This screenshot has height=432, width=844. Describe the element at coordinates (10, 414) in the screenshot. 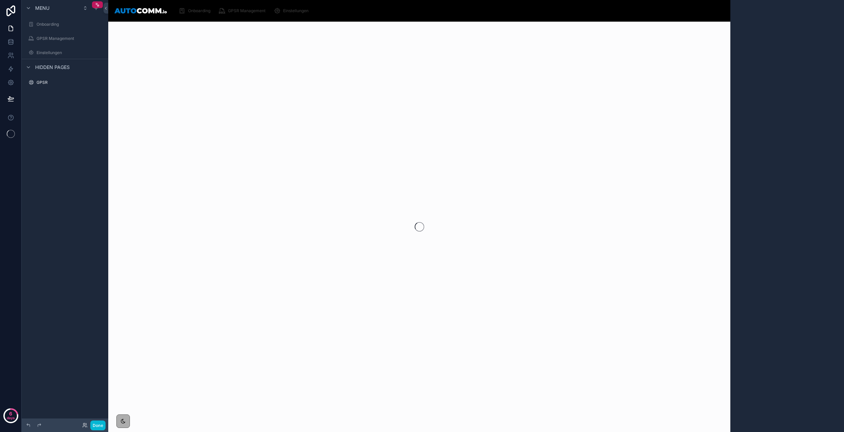

I see `p: 6` at that location.